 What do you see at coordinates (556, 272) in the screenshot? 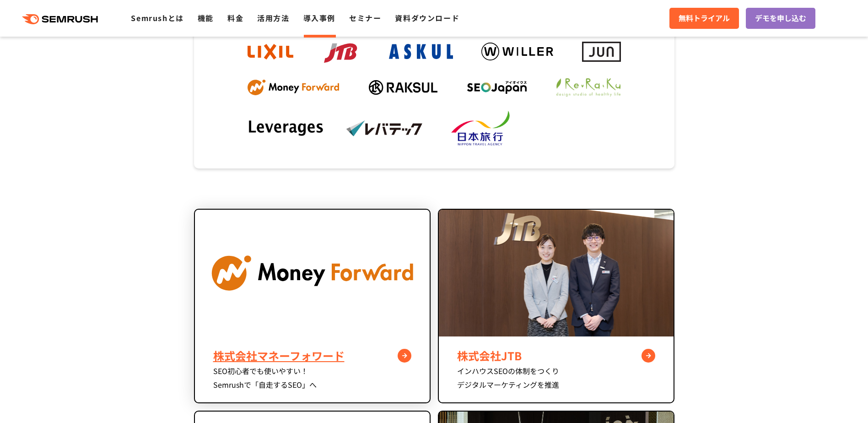
I see `img: JTB` at bounding box center [556, 272].